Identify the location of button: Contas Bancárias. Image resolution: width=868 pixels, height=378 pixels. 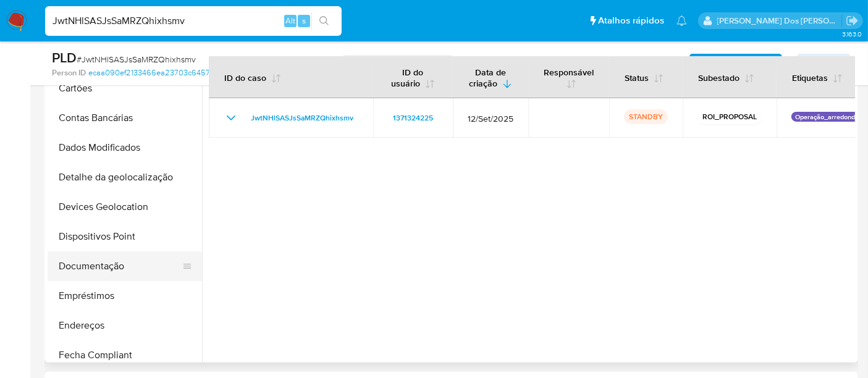
(125, 118).